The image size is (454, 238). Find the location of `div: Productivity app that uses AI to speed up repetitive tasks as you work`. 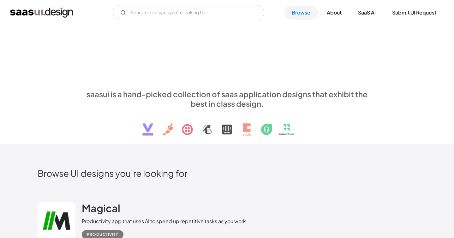

div: Productivity app that uses AI to speed up repetitive tasks as you work is located at coordinates (164, 222).